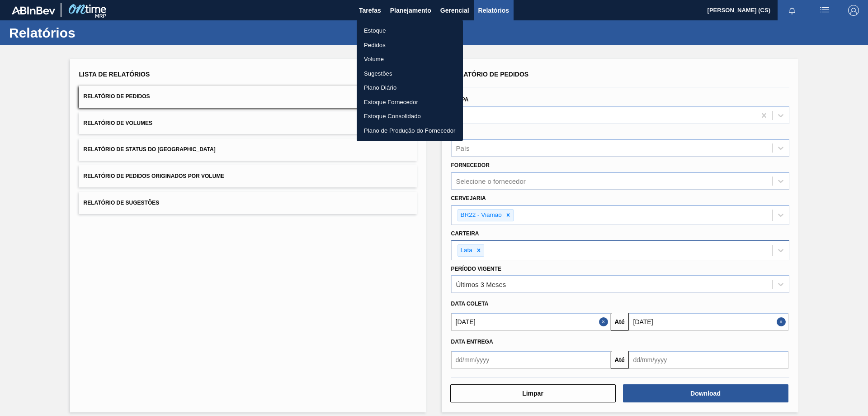 The image size is (868, 416). I want to click on li: Estoque, so click(410, 31).